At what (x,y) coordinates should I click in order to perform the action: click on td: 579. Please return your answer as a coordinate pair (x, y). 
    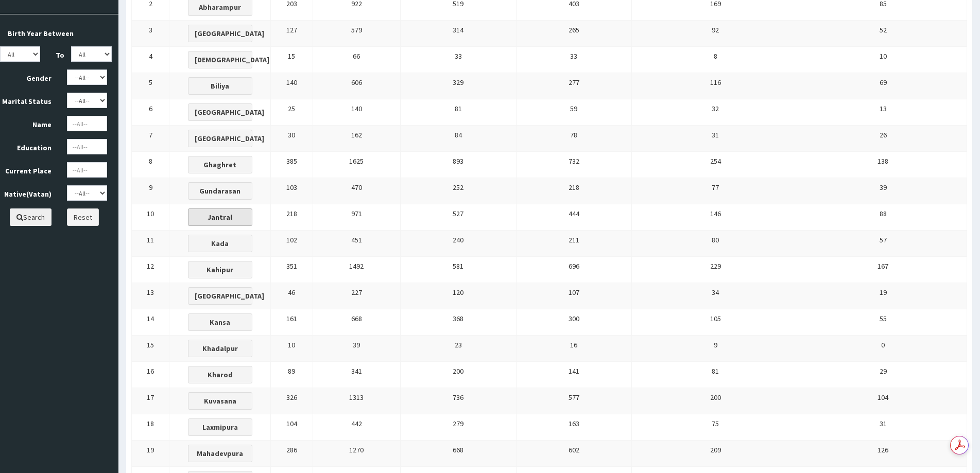
    Looking at the image, I should click on (356, 33).